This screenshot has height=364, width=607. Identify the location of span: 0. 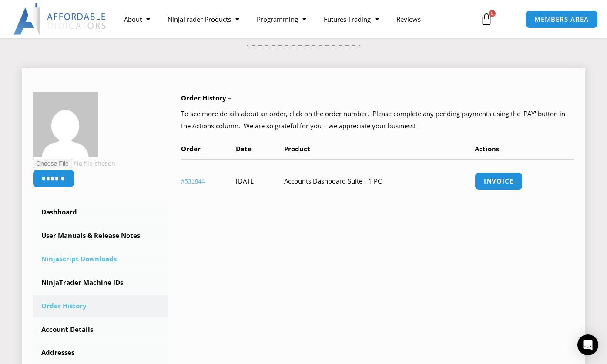
(492, 13).